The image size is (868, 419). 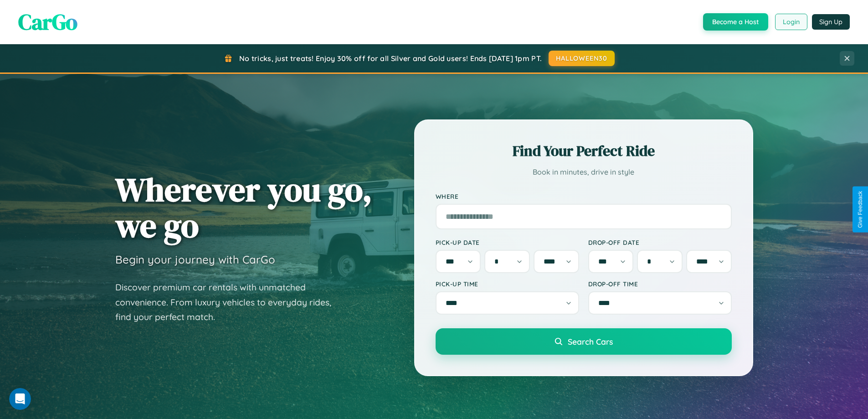 What do you see at coordinates (584, 150) in the screenshot?
I see `h2: Find Your Perfect Ride` at bounding box center [584, 150].